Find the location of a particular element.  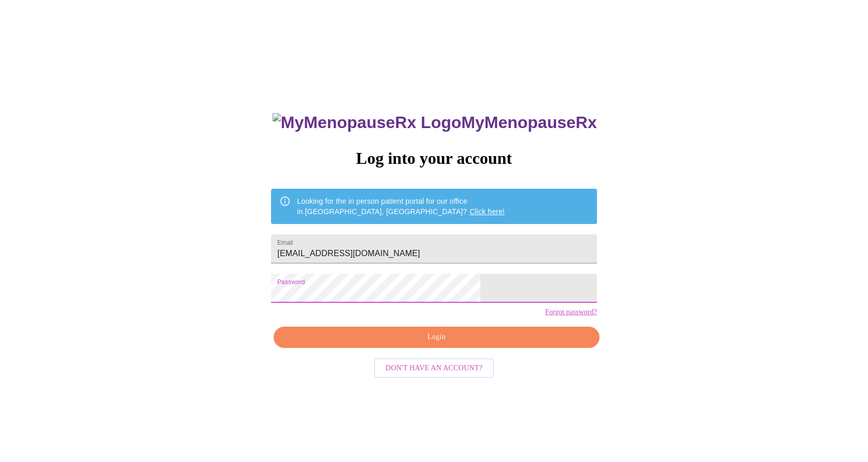

span: Login is located at coordinates (437, 337).